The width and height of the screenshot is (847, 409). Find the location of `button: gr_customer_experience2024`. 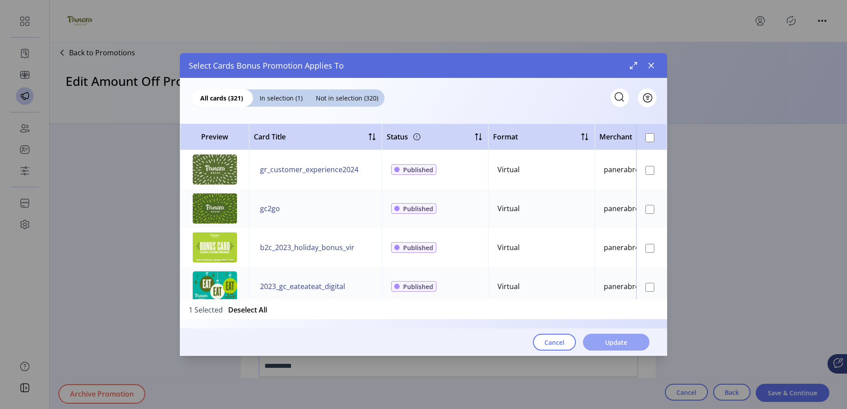

button: gr_customer_experience2024 is located at coordinates (309, 170).